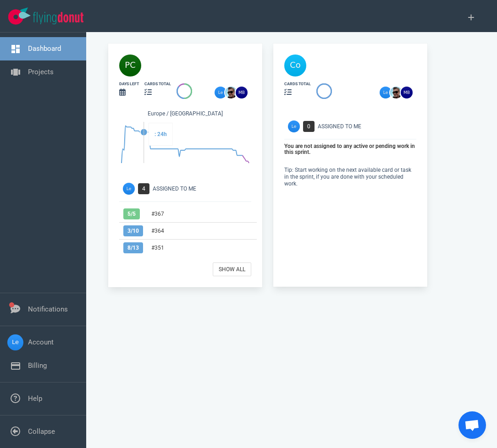 The height and width of the screenshot is (448, 497). Describe the element at coordinates (41, 342) in the screenshot. I see `a: Account` at that location.